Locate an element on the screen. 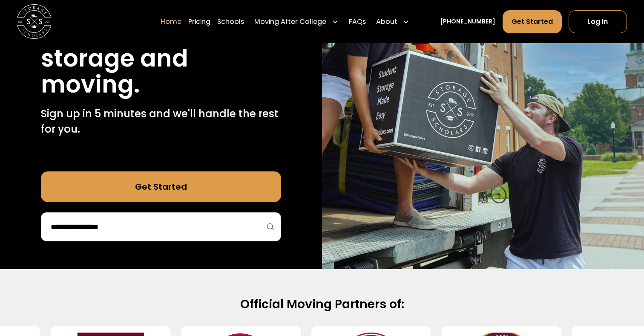 This screenshot has width=644, height=336. h1: Stress free student storage and moving. is located at coordinates (161, 59).